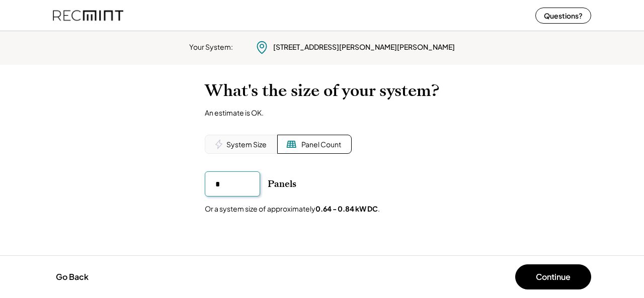 This screenshot has width=644, height=298. Describe the element at coordinates (553, 277) in the screenshot. I see `button: Continue` at that location.